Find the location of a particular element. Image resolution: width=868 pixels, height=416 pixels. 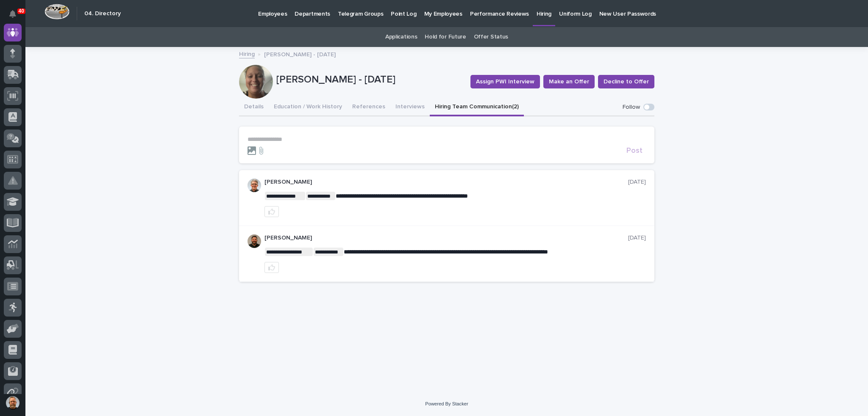

button: Education / Work History is located at coordinates (307, 107).